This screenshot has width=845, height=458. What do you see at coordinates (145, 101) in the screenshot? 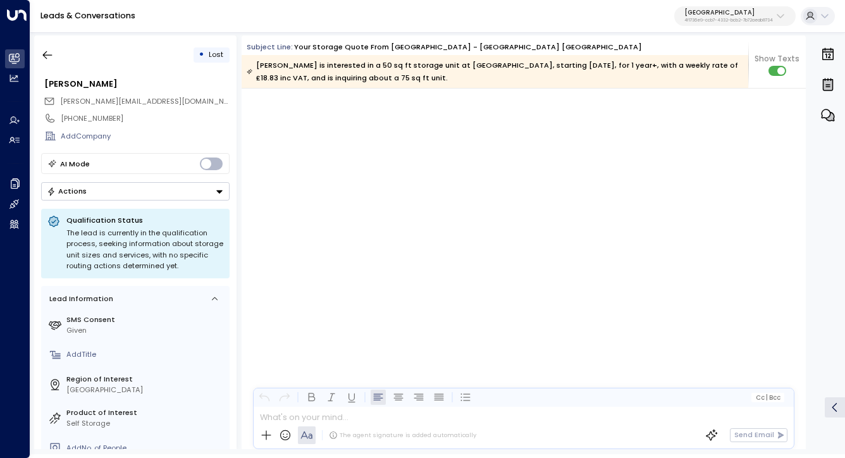
I see `span: Dale.fellows@outlook.com` at bounding box center [145, 101].